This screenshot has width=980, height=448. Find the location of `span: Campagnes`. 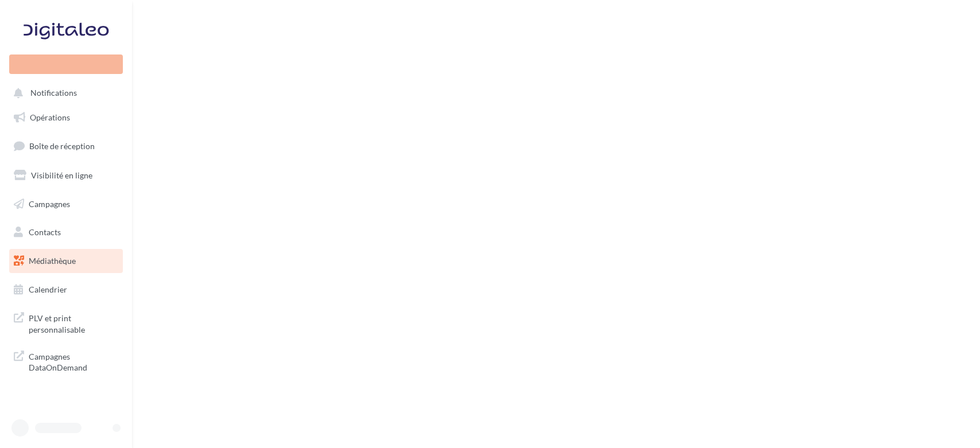

span: Campagnes is located at coordinates (49, 203).